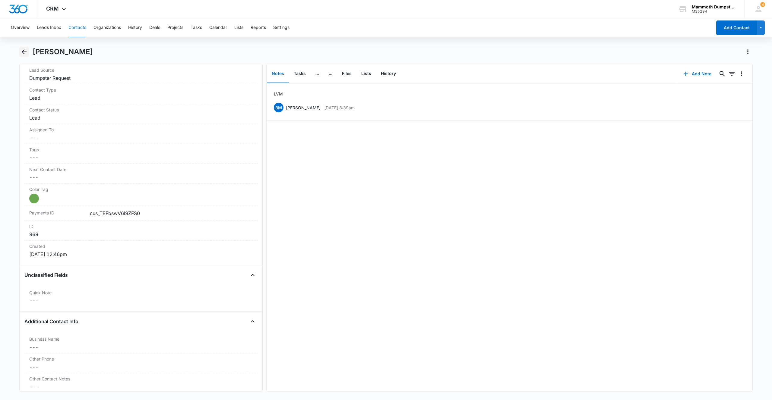 The image size is (772, 400). I want to click on button: Leads Inbox, so click(49, 28).